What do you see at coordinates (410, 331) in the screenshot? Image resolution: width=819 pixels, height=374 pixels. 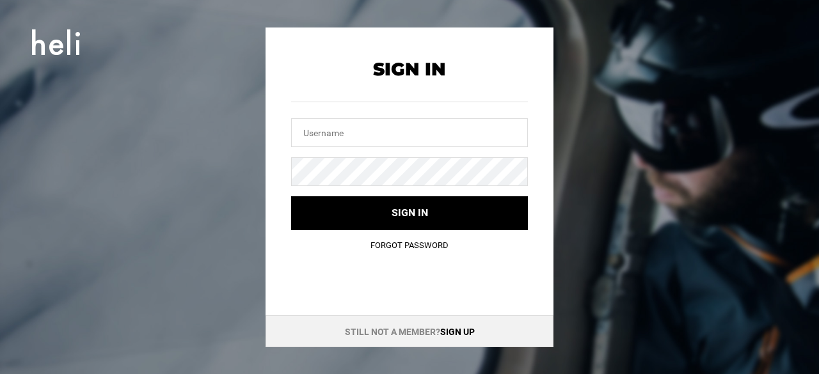 I see `div: Still not a member?` at bounding box center [410, 331].